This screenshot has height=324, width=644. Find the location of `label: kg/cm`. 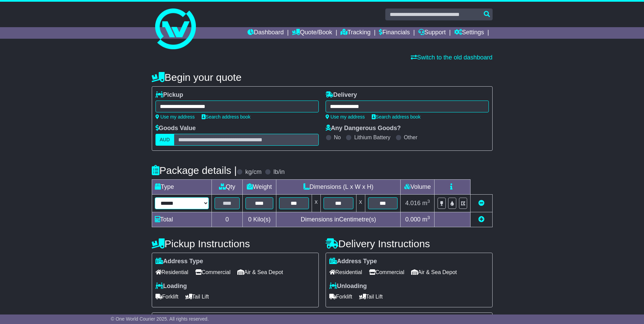

label: kg/cm is located at coordinates (253, 172).